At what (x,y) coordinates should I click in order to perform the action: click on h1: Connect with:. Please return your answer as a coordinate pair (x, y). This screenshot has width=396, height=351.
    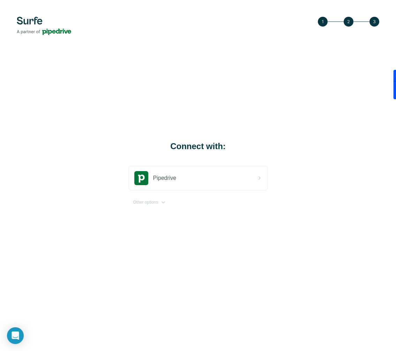
    Looking at the image, I should click on (198, 146).